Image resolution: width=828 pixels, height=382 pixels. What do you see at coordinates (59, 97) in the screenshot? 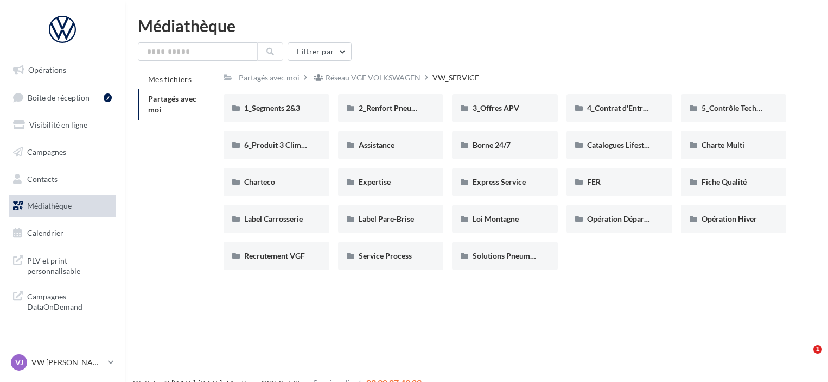
I see `span: Boîte de réception` at bounding box center [59, 97].